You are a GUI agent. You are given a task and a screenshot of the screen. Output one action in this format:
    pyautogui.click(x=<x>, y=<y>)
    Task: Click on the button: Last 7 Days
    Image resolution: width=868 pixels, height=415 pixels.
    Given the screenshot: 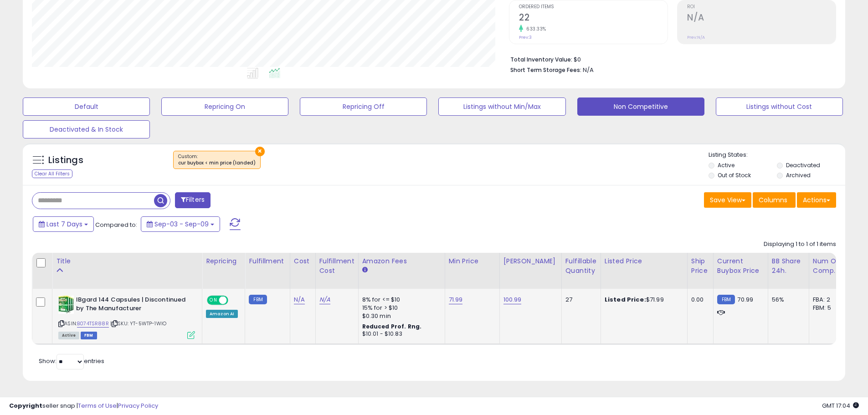 What is the action you would take?
    pyautogui.click(x=63, y=224)
    